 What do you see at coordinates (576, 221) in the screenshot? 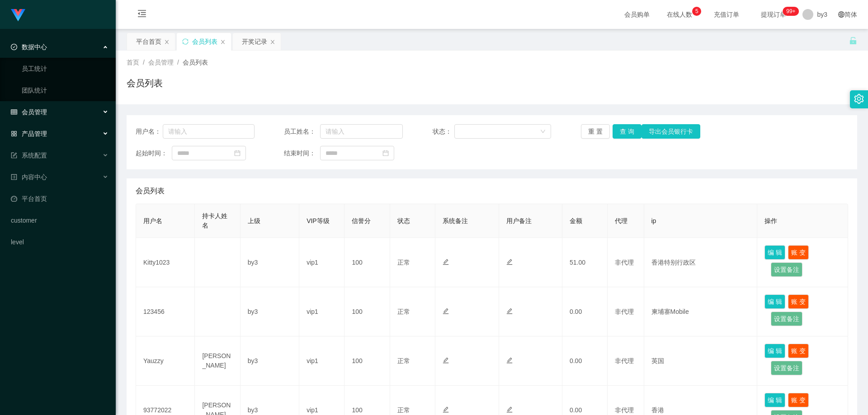
I see `span: 金额` at bounding box center [576, 221].